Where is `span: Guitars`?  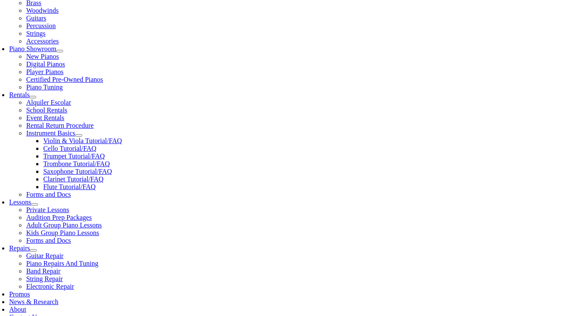
span: Guitars is located at coordinates (36, 18).